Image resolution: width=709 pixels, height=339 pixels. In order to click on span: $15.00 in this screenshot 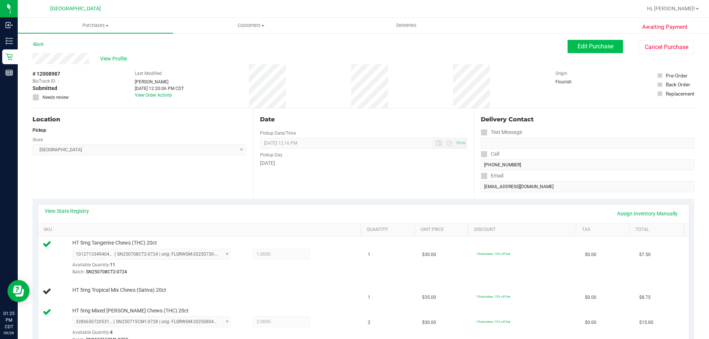, I will do `click(646, 323)`.